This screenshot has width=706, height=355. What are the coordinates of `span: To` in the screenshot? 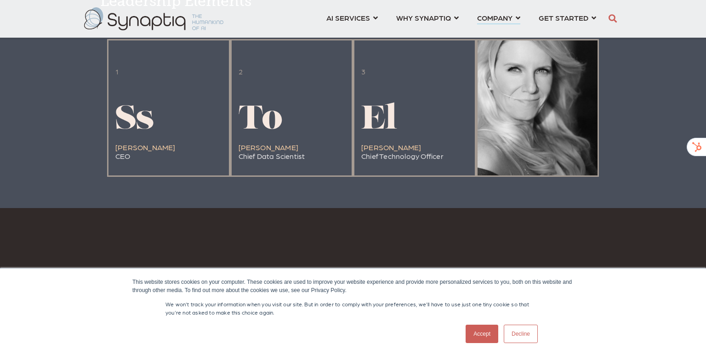 It's located at (260, 120).